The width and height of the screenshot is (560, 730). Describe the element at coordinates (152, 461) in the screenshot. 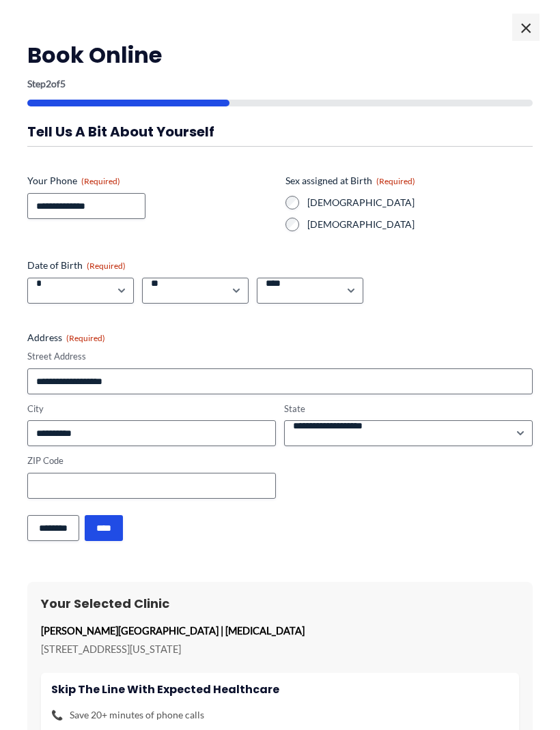

I see `label: ZIP Code` at that location.